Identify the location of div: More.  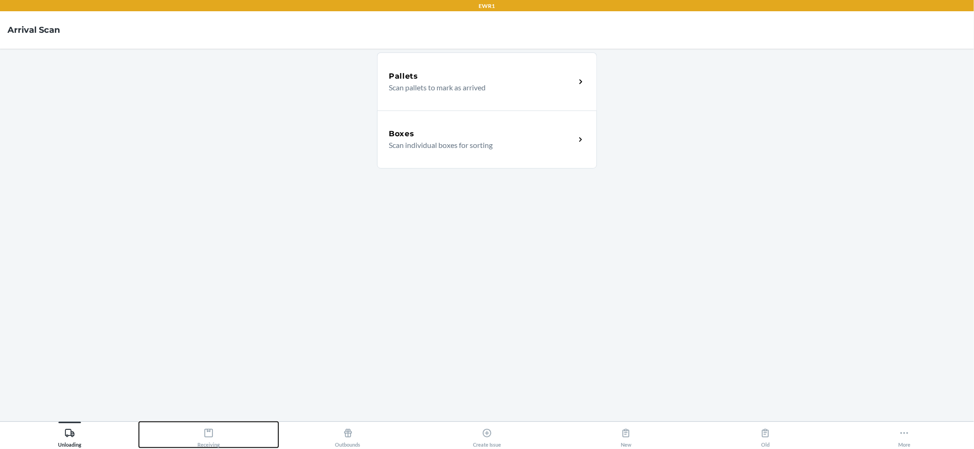
(904, 436).